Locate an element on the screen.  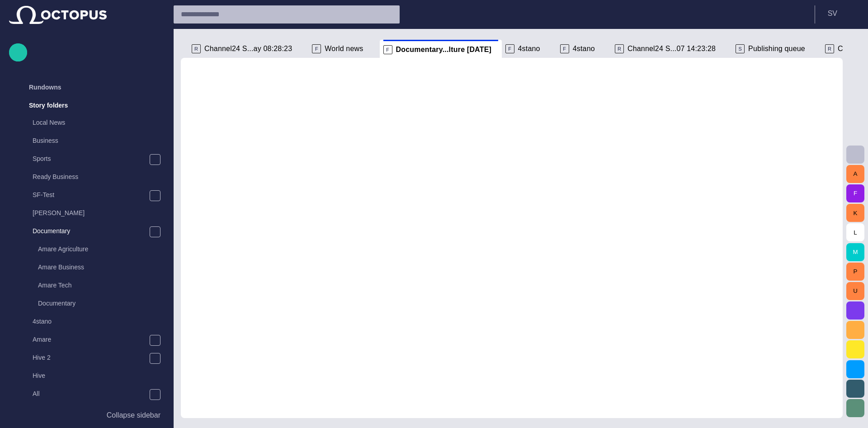
button: F is located at coordinates (855, 193).